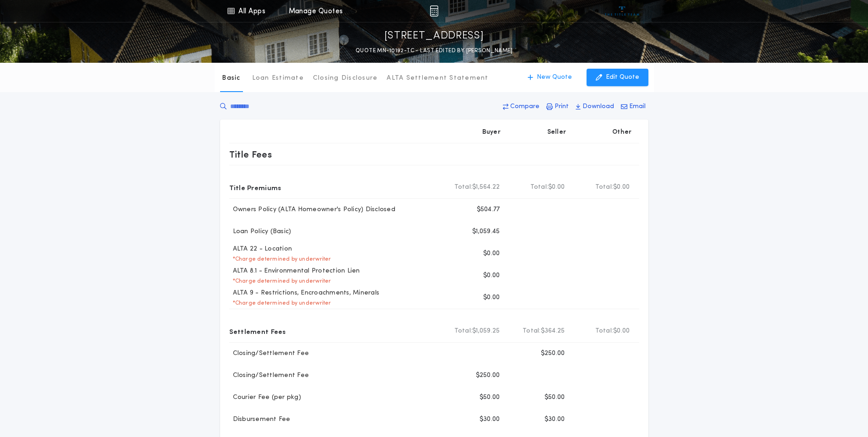 Image resolution: width=868 pixels, height=437 pixels. I want to click on button: Compare, so click(521, 107).